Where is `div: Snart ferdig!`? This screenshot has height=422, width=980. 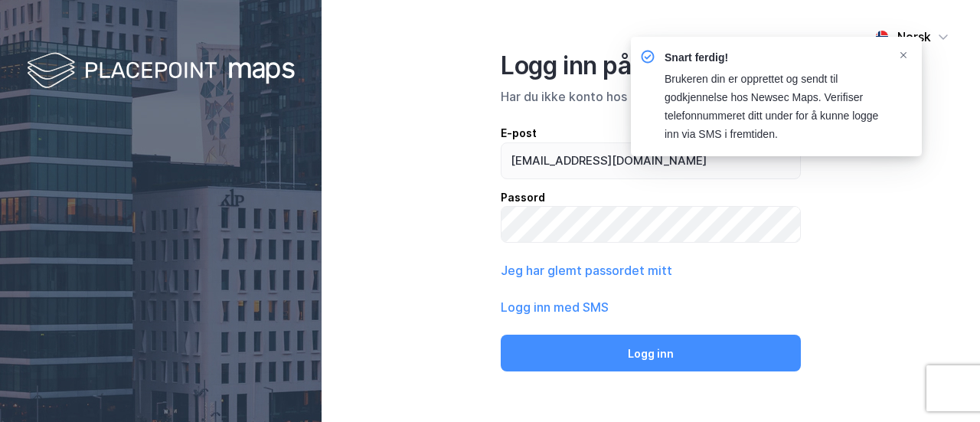 div: Snart ferdig! is located at coordinates (775, 58).